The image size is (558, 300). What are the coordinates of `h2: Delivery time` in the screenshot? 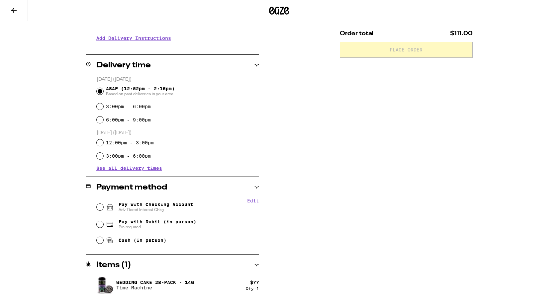 It's located at (124, 65).